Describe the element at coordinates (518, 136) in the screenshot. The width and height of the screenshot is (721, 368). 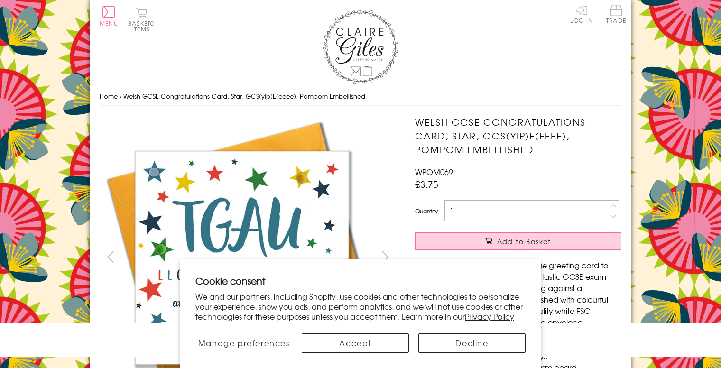
I see `h1: Welsh GCSE Congratulations Card, Star, GCS(yip)E(eeee), Pompom Embellished` at that location.